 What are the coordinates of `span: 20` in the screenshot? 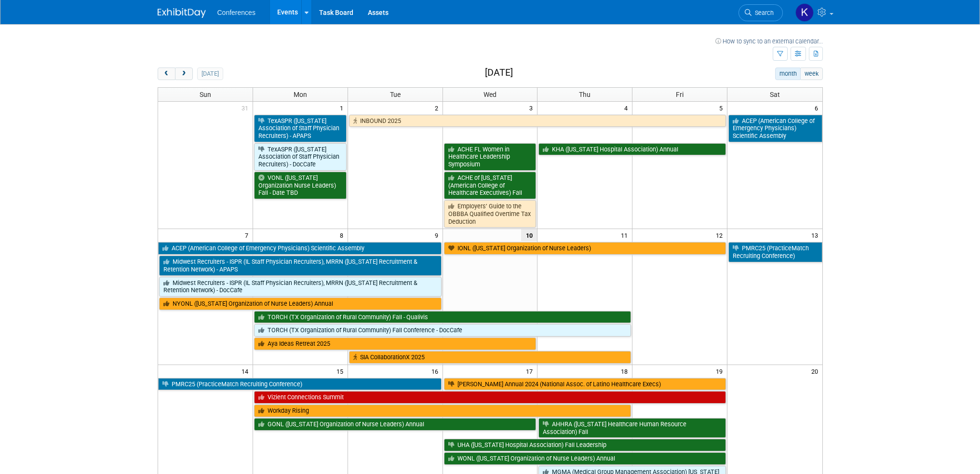 It's located at (817, 371).